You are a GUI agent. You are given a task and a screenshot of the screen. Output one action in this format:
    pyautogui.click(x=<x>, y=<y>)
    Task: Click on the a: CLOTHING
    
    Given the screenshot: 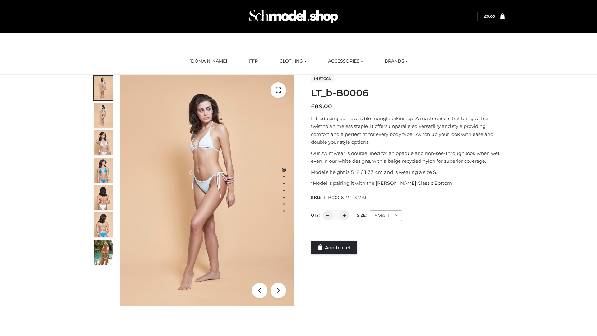 What is the action you would take?
    pyautogui.click(x=293, y=61)
    